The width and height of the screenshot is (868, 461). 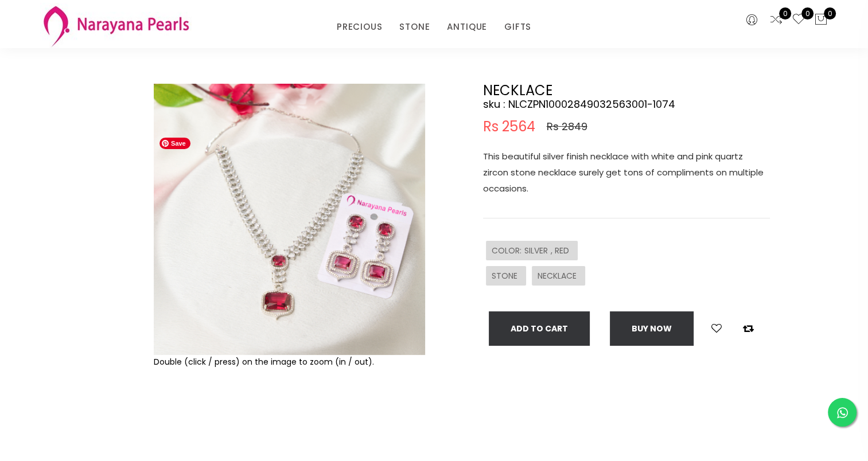 What do you see at coordinates (359, 27) in the screenshot?
I see `a: PRECIOUS` at bounding box center [359, 27].